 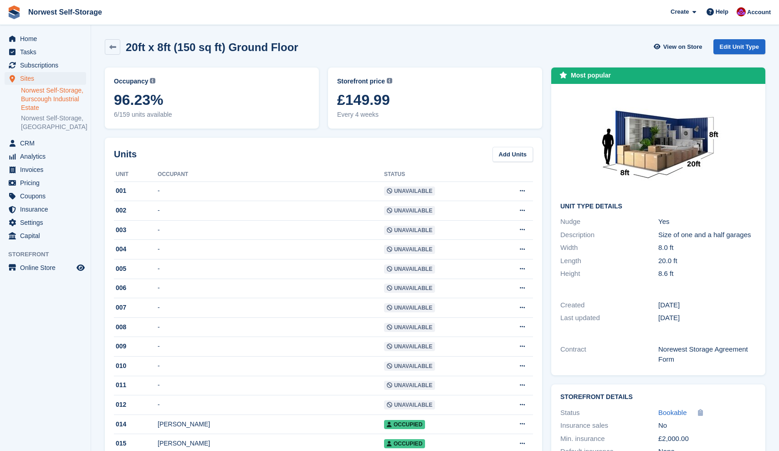 I want to click on div: Description, so click(x=609, y=235).